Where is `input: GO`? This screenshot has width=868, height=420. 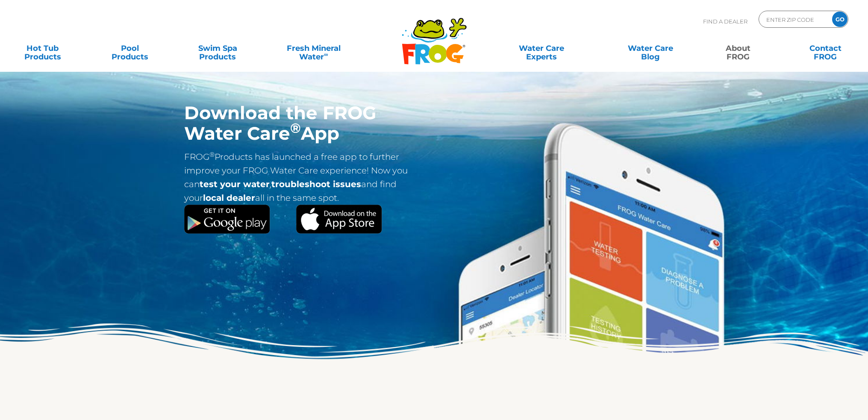
input: GO is located at coordinates (839, 19).